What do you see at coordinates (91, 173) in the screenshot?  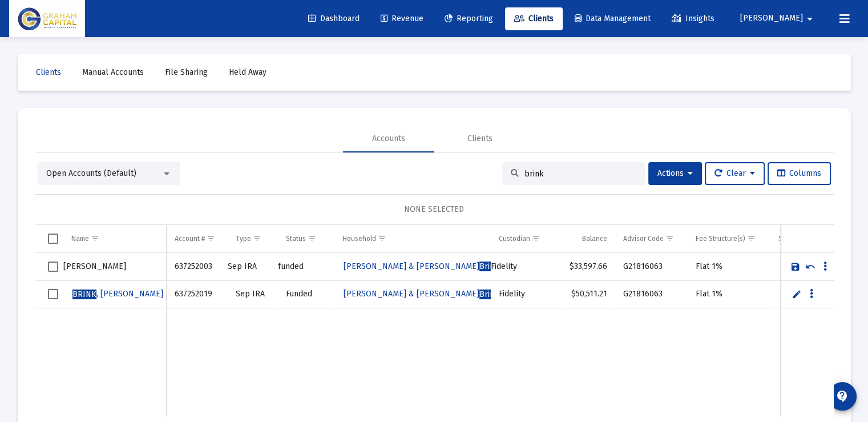 I see `span: Open Accounts (Default)` at bounding box center [91, 173].